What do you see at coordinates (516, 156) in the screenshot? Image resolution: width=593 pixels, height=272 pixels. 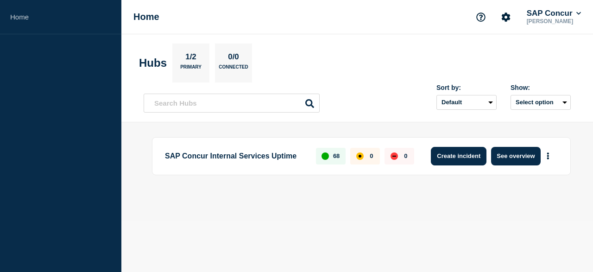 I see `button: See overview` at bounding box center [516, 156].